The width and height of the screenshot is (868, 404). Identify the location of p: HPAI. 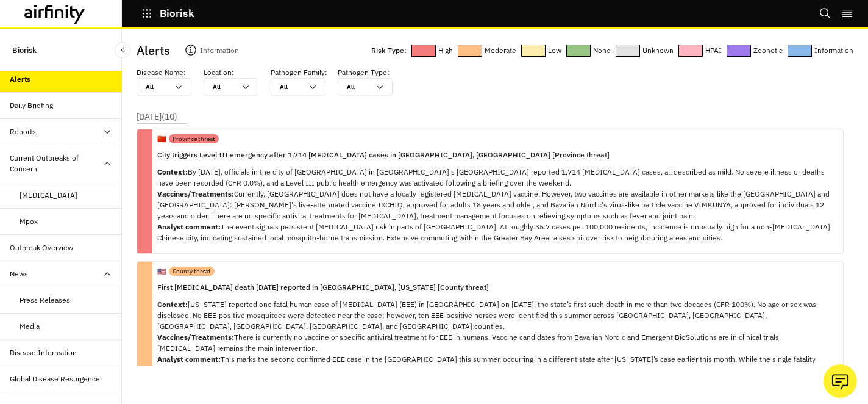
(713, 51).